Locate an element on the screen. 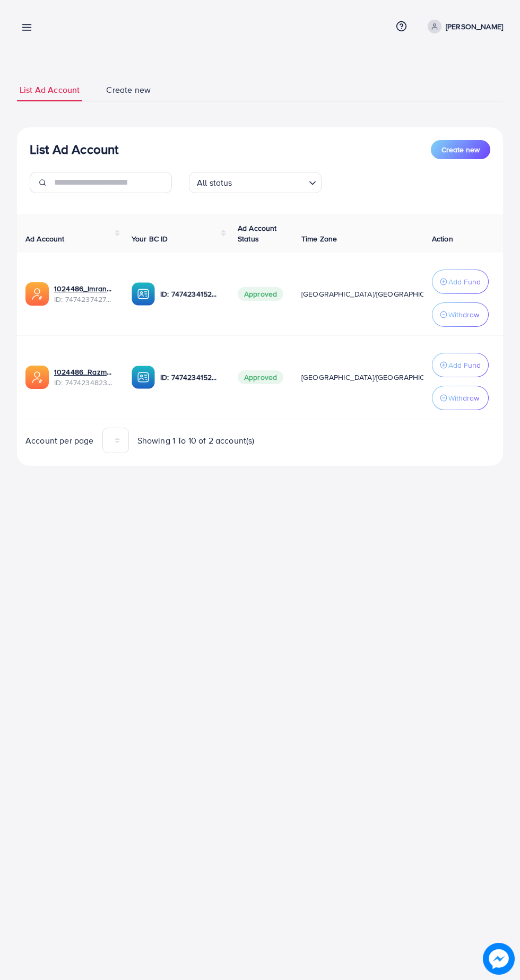 Image resolution: width=520 pixels, height=980 pixels. span: List Ad Account is located at coordinates (49, 90).